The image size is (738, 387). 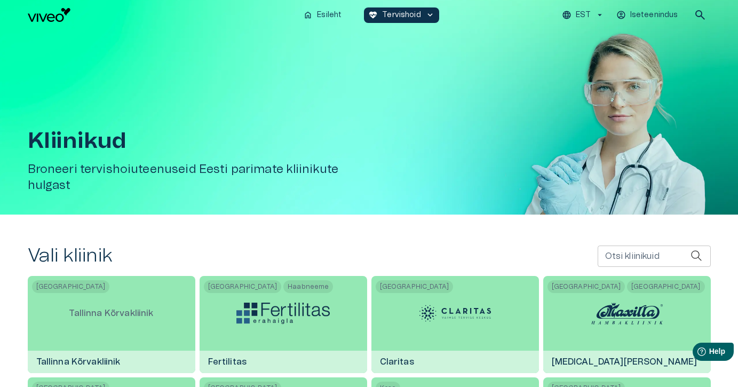 I want to click on h6: Fertilitas, so click(x=227, y=362).